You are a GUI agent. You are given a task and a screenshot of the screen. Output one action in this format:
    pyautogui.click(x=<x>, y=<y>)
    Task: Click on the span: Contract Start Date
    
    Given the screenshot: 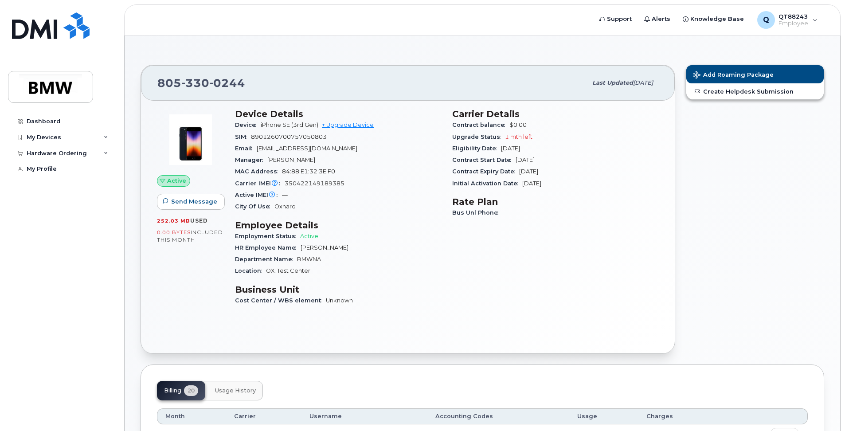 What is the action you would take?
    pyautogui.click(x=484, y=160)
    